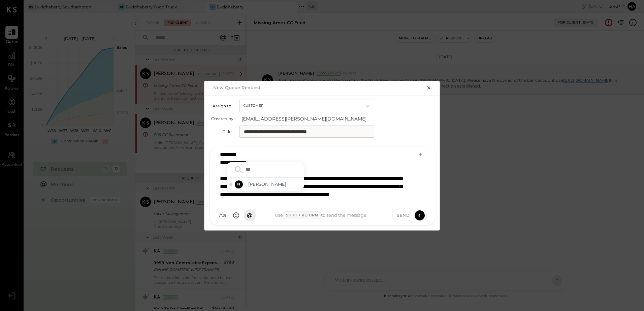  What do you see at coordinates (265, 184) in the screenshot?
I see `div: Select natalie - Offline` at bounding box center [265, 184].